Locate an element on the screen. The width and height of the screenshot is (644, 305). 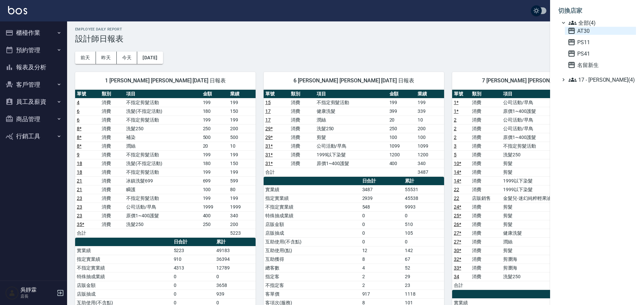
li: 切換店家 is located at coordinates (597, 11).